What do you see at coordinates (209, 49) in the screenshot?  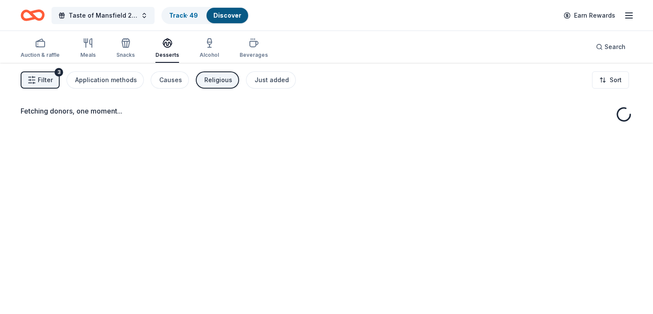 I see `button: Alcohol` at bounding box center [209, 49].